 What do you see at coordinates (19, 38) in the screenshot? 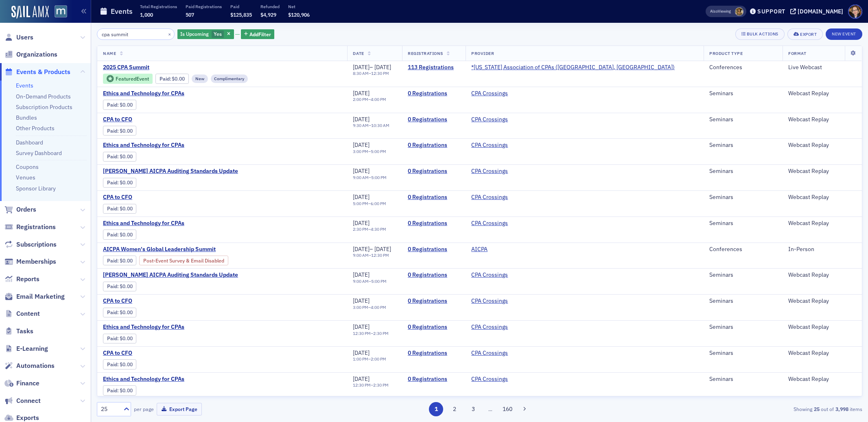
I see `a: Users` at bounding box center [19, 38].